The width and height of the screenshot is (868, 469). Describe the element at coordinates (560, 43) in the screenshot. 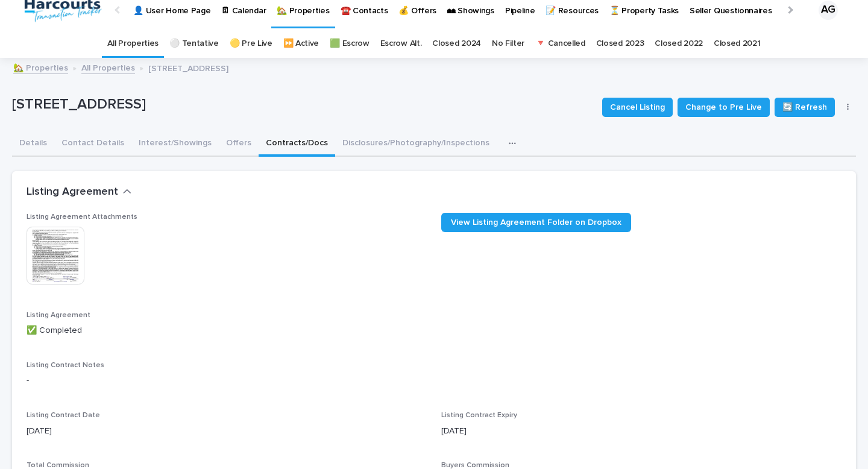

I see `a: 🔻 Cancelled` at that location.